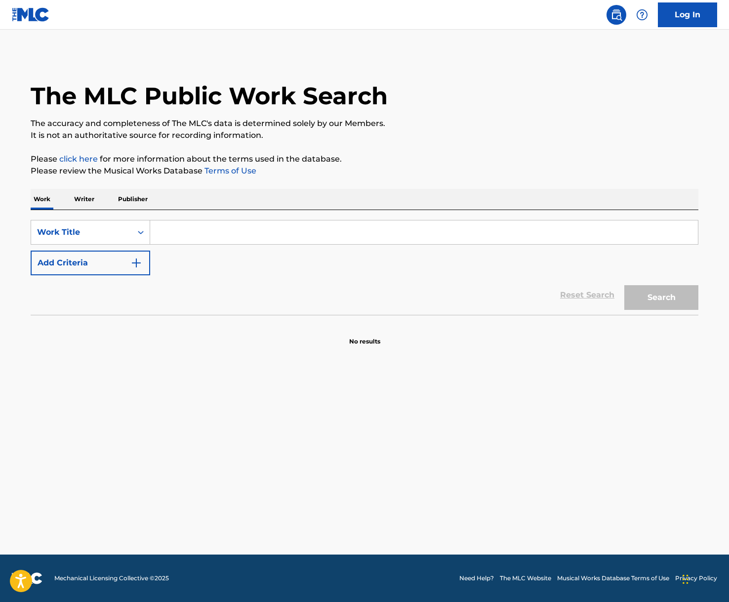 Image resolution: width=729 pixels, height=602 pixels. I want to click on span: Mechanical Licensing Collective © 2025, so click(112, 578).